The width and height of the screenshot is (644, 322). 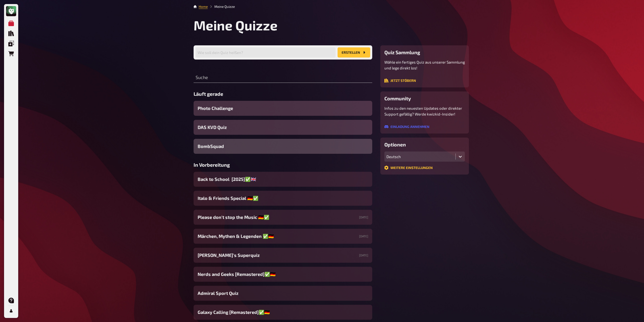 What do you see at coordinates (234, 312) in the screenshot?
I see `span: Galaxy Calling [Remastered]✅​🇩🇪` at bounding box center [234, 312].